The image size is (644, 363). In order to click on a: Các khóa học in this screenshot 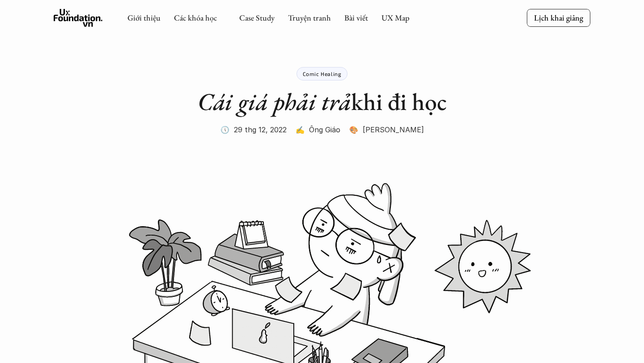, I will do `click(196, 18)`.